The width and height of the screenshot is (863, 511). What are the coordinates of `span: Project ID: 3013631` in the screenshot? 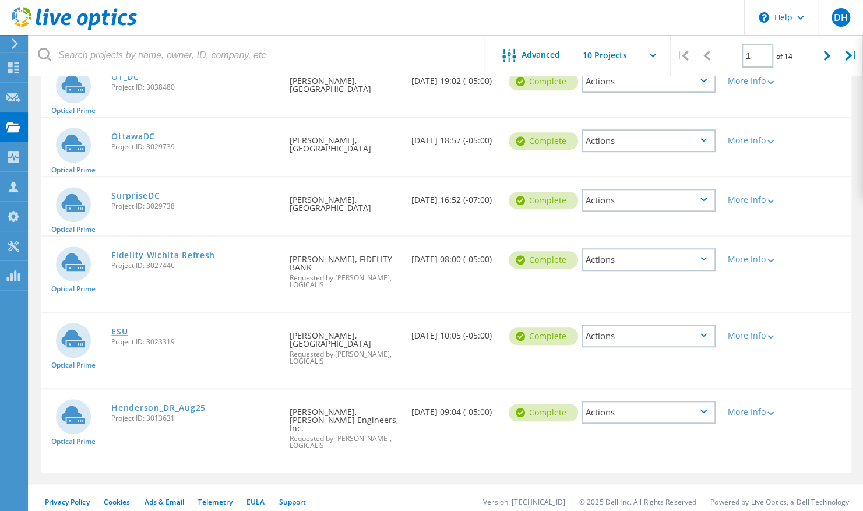 It's located at (195, 418).